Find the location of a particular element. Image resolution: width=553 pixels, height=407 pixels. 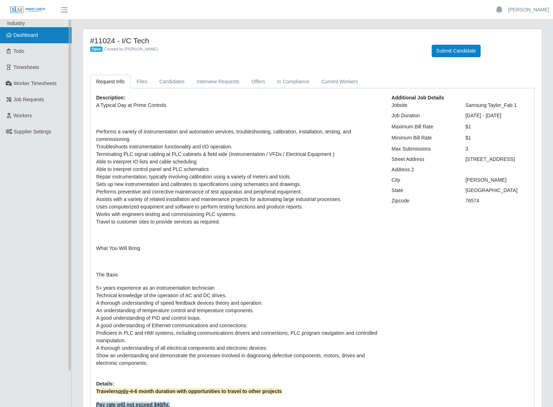

span: 4-6 month duration with opportunities to travel to other projects is located at coordinates (206, 391).